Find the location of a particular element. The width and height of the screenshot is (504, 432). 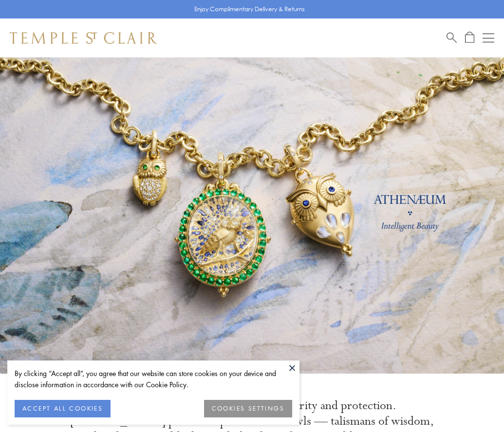

a: Search is located at coordinates (452, 37).